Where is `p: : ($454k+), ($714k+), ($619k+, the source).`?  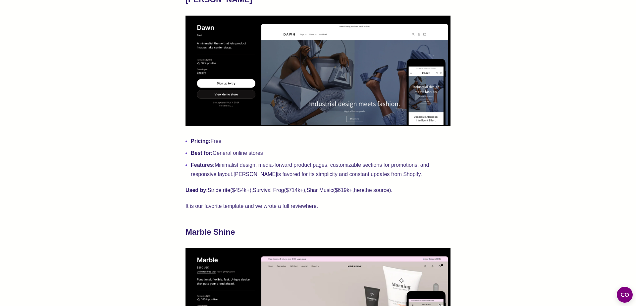 p: : ($454k+), ($714k+), ($619k+, the source). is located at coordinates (318, 190).